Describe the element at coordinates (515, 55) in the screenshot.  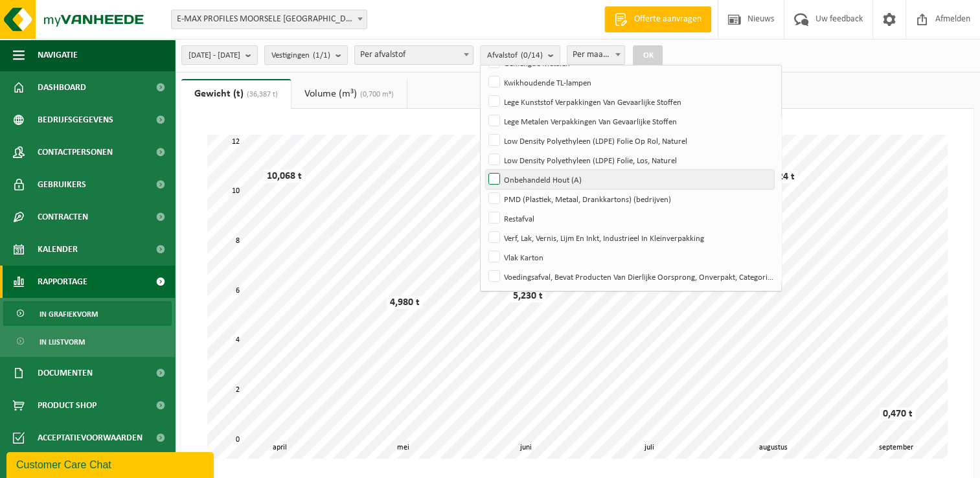
I see `span: Afvalstof` at that location.